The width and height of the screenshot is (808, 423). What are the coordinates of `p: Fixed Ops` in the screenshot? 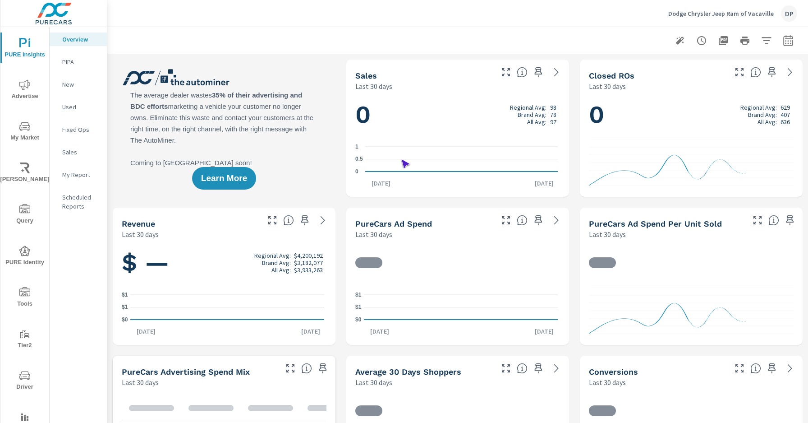 It's located at (81, 129).